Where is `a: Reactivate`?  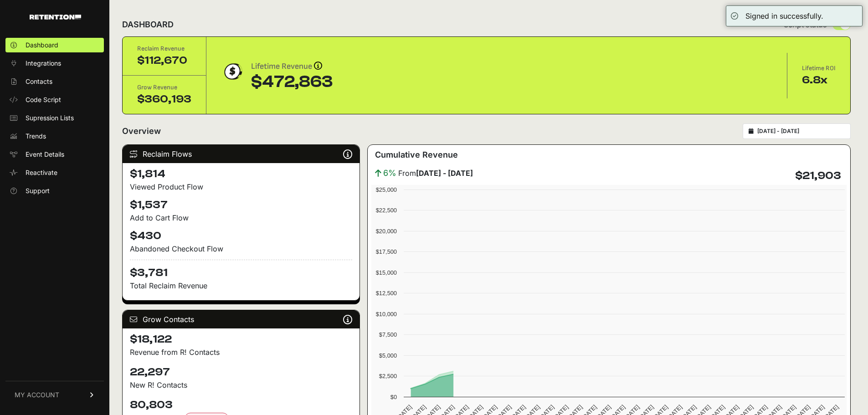 a: Reactivate is located at coordinates (55, 172).